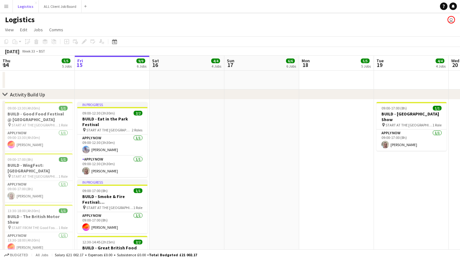 The width and height of the screenshot is (460, 260). What do you see at coordinates (38, 229) in the screenshot?
I see `div: 13:30-18:00 (4h30m)1/1BUILD - The British Motor Show START FROM THE Good Food Festival @ [GEOGRAP...` at bounding box center [38, 229].